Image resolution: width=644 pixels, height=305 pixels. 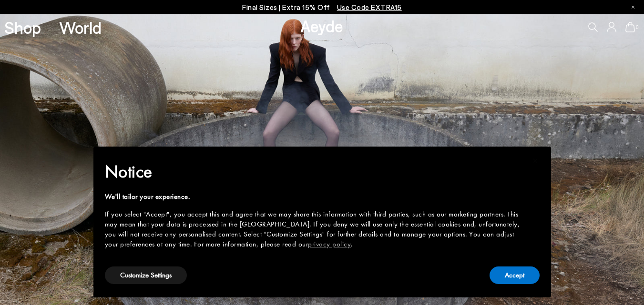 What do you see at coordinates (536, 161) in the screenshot?
I see `button: Close this notice` at bounding box center [536, 161].